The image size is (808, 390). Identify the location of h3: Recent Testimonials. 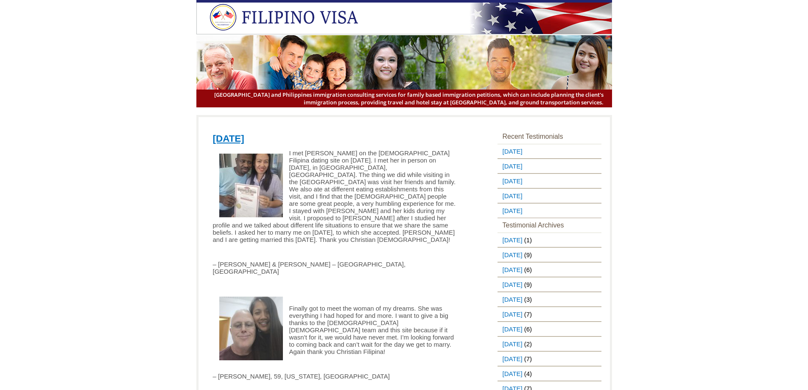
(549, 137).